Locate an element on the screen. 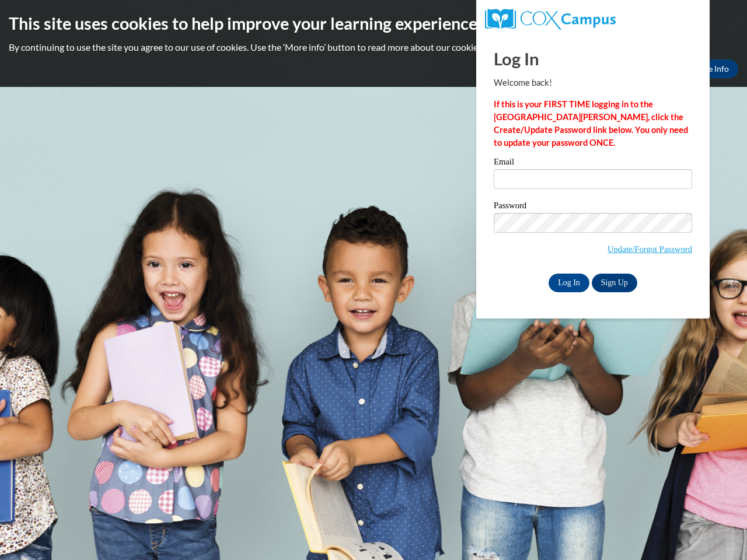  a: Sign Up is located at coordinates (615, 283).